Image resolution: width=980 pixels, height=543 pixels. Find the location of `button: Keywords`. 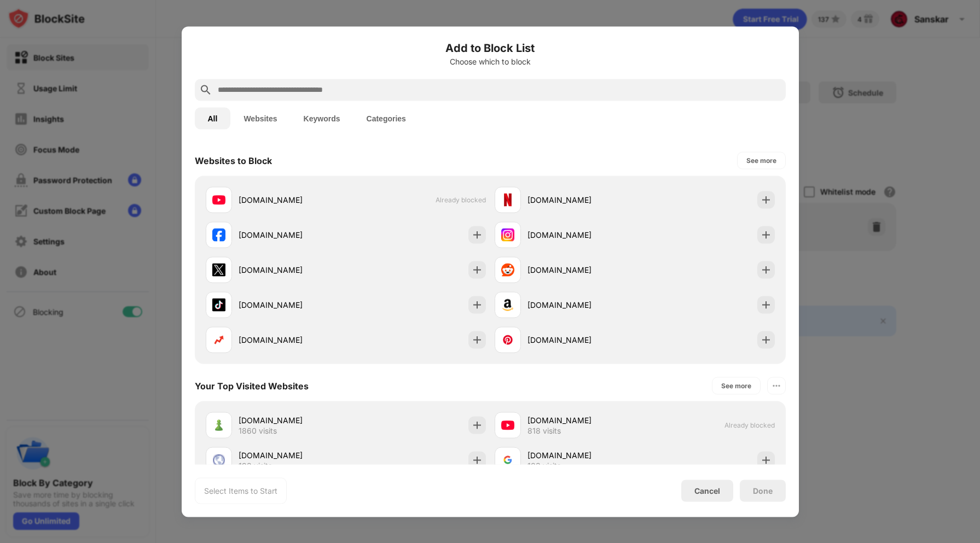

button: Keywords is located at coordinates (322, 118).